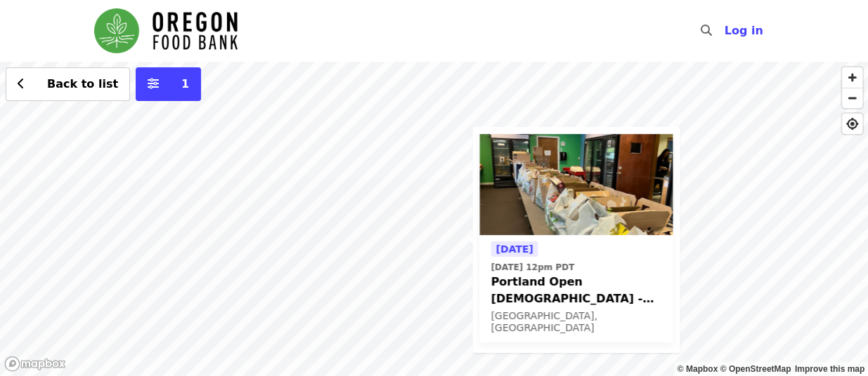  What do you see at coordinates (576, 238) in the screenshot?
I see `a: See details for "Portland Open Bible - Partner Agency Support (16+)"` at bounding box center [576, 238].